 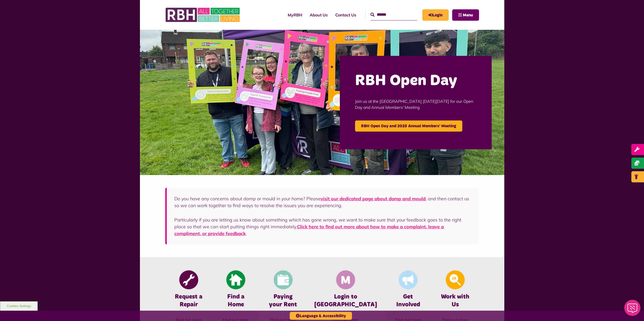 I want to click on img: Image (22), so click(x=322, y=102).